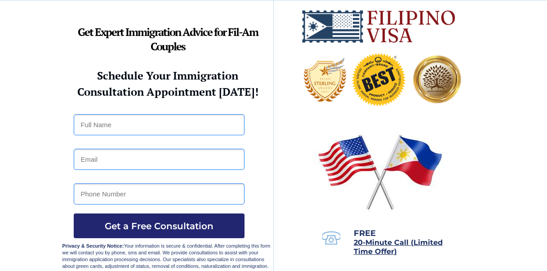 The width and height of the screenshot is (547, 271). I want to click on span: FREE, so click(365, 233).